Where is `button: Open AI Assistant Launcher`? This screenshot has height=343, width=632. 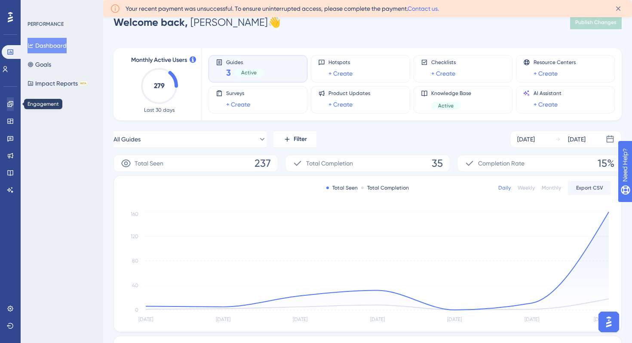 button: Open AI Assistant Launcher is located at coordinates (13, 13).